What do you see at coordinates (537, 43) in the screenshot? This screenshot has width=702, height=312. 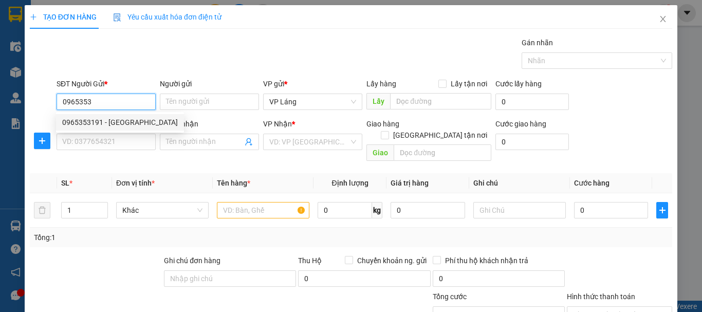 I see `label: Gán nhãn` at bounding box center [537, 43].